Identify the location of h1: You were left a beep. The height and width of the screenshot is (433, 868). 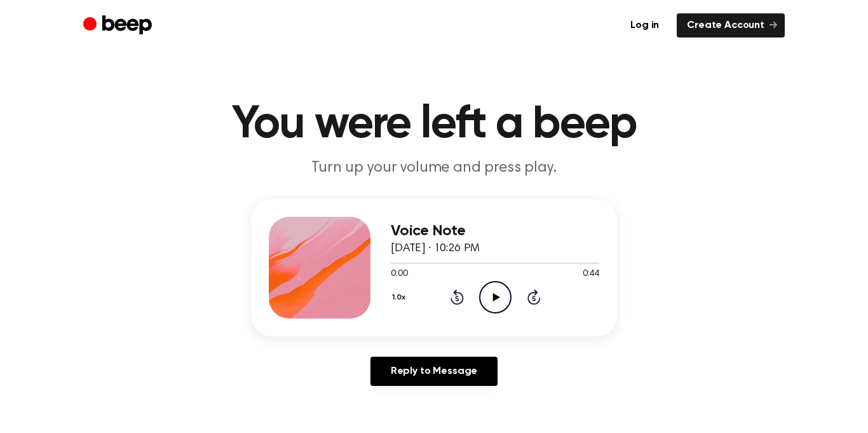
(434, 125).